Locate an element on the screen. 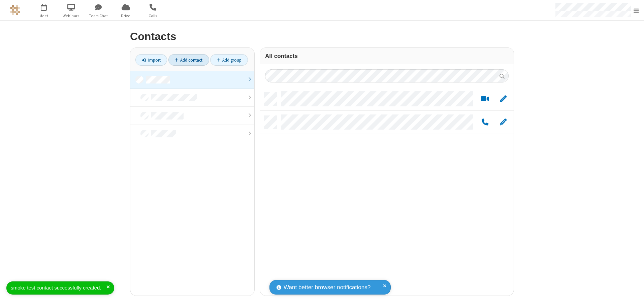  button: Call by phone is located at coordinates (485, 122).